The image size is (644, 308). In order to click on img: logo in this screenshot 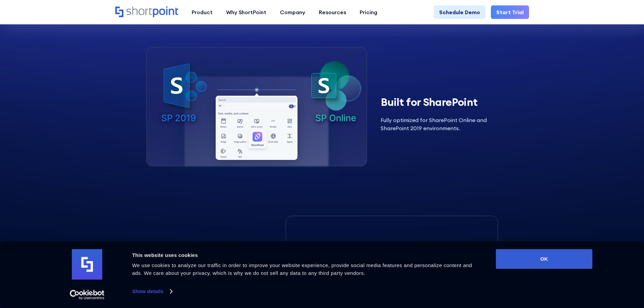, I will do `click(87, 264)`.